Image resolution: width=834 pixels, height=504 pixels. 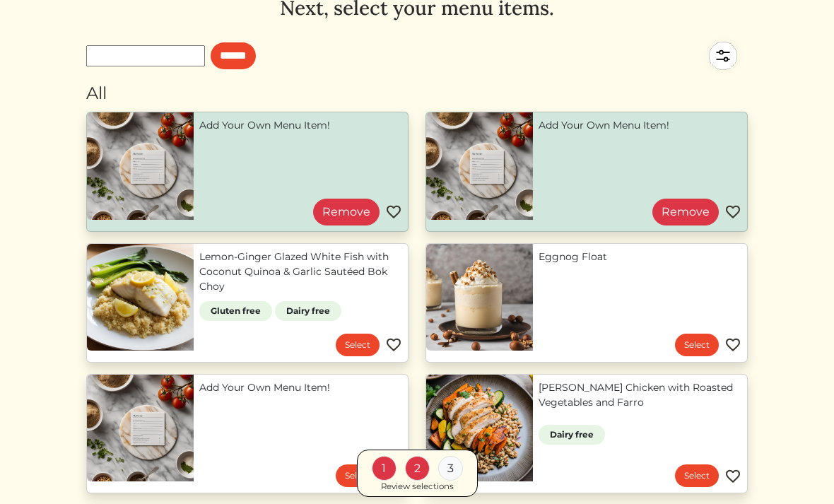 What do you see at coordinates (450, 468) in the screenshot?
I see `div: 3` at bounding box center [450, 468].